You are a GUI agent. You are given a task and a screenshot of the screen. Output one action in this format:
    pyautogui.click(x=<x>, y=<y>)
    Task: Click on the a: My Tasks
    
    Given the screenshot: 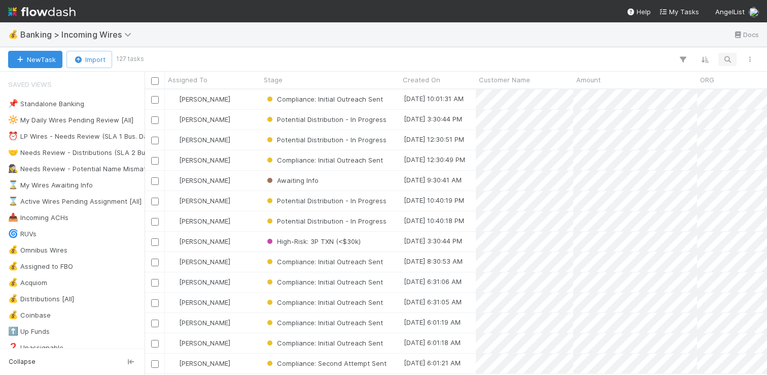 What is the action you would take?
    pyautogui.click(x=679, y=12)
    